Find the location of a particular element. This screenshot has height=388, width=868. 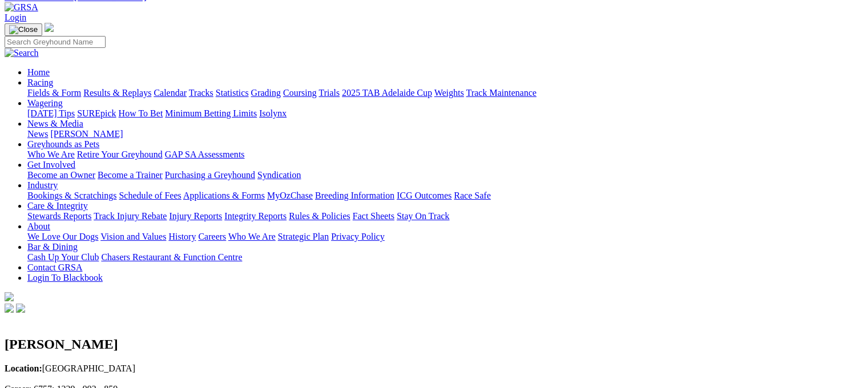

a: Privacy Policy is located at coordinates (358, 236).